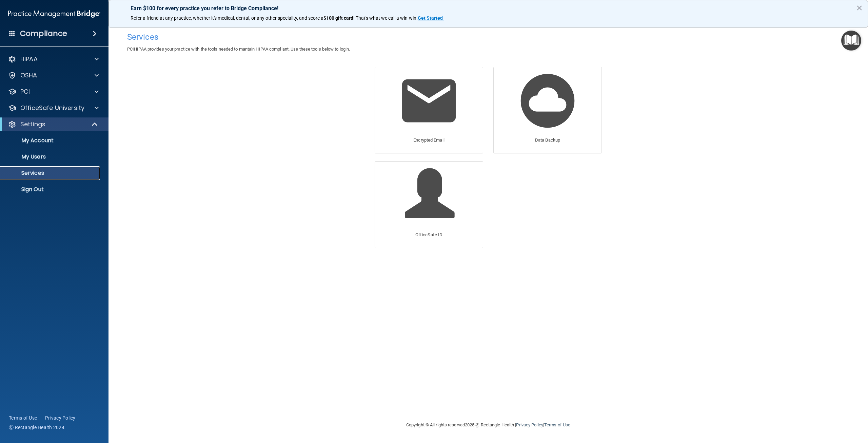 The width and height of the screenshot is (868, 443). Describe the element at coordinates (54, 59) in the screenshot. I see `a: HIPAA` at that location.